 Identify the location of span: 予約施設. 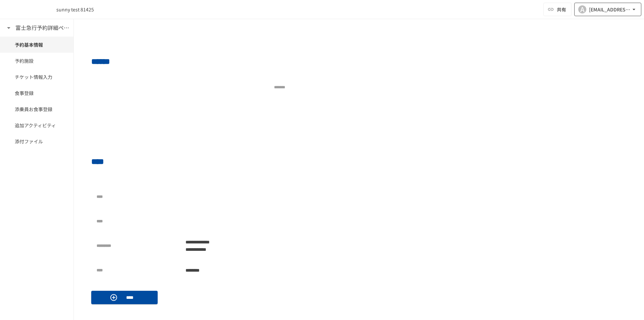
(37, 61).